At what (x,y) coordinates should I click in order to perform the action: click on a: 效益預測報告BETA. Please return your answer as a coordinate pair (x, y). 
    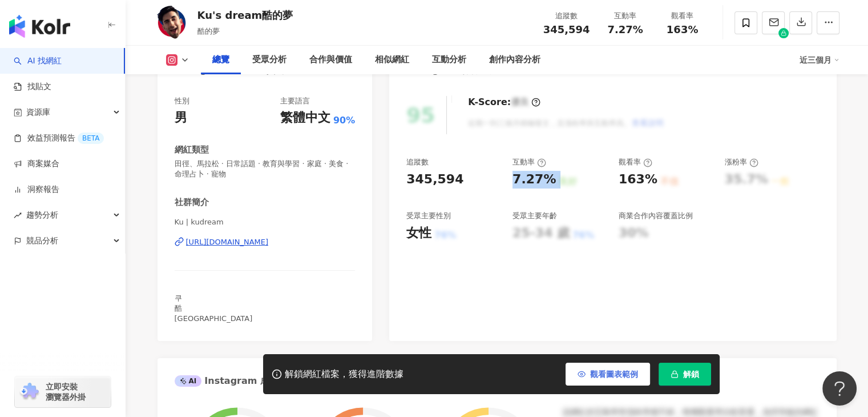
    Looking at the image, I should click on (59, 138).